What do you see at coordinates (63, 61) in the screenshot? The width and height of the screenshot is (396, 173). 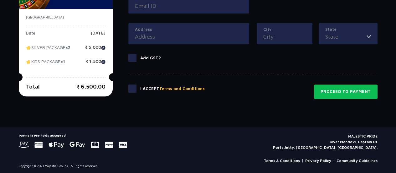 I see `strong: x1` at bounding box center [63, 61].